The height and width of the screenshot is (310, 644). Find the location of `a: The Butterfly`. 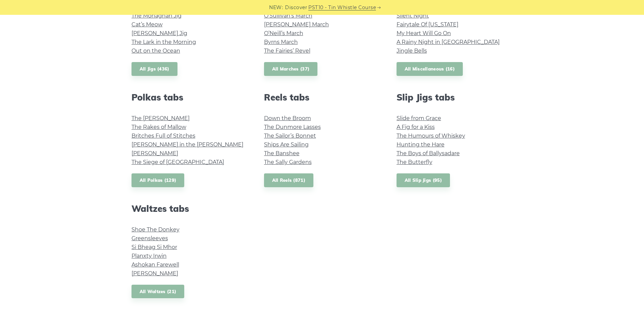

a: The Butterfly is located at coordinates (414, 162).